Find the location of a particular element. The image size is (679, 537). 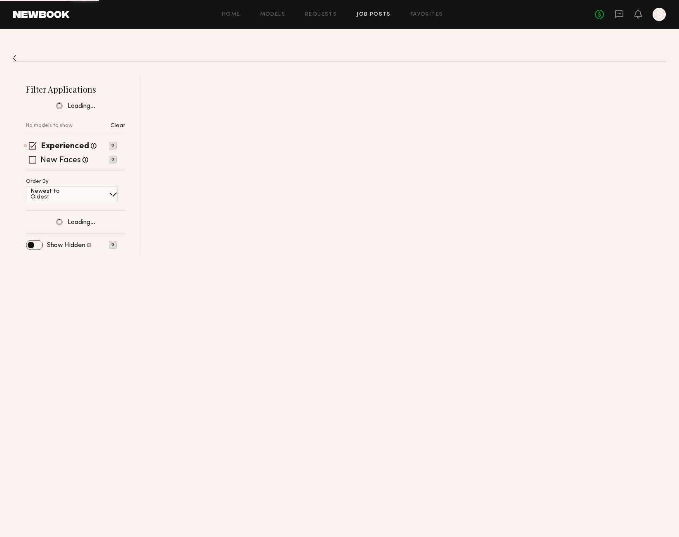

img: Back to previous page is located at coordinates (14, 58).